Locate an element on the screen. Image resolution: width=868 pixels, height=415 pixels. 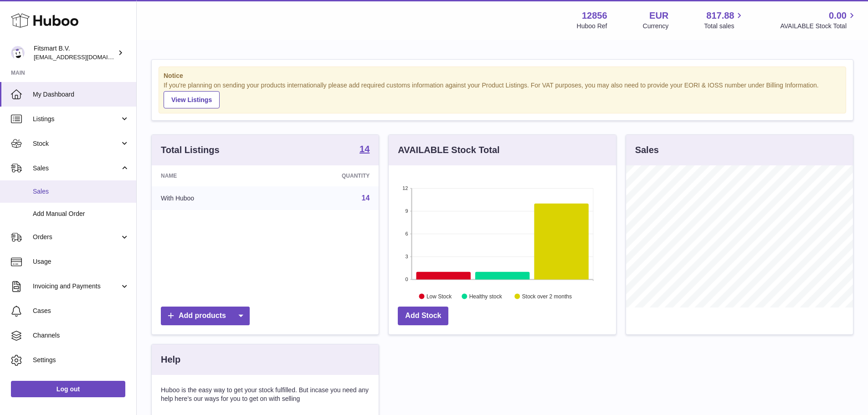
td: With Huboo is located at coordinates (212, 198).